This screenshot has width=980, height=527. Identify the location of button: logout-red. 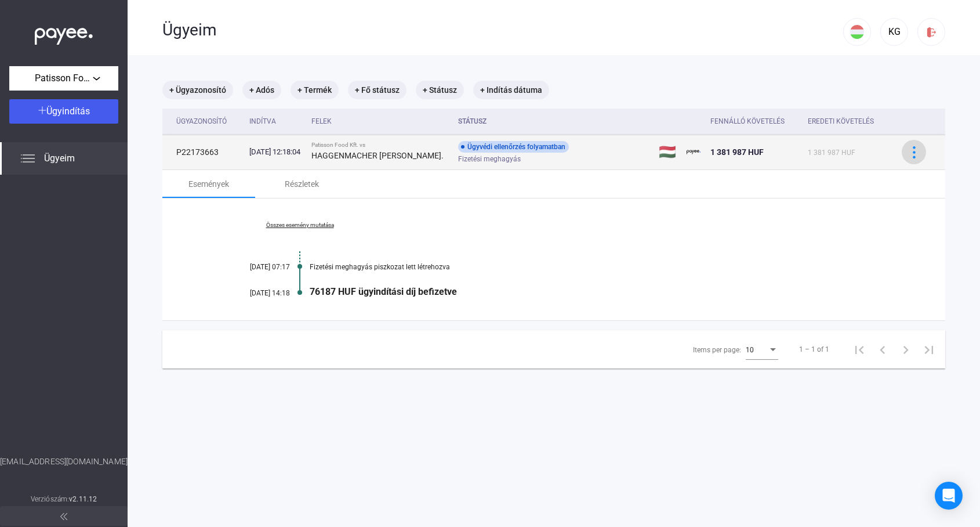
(932, 32).